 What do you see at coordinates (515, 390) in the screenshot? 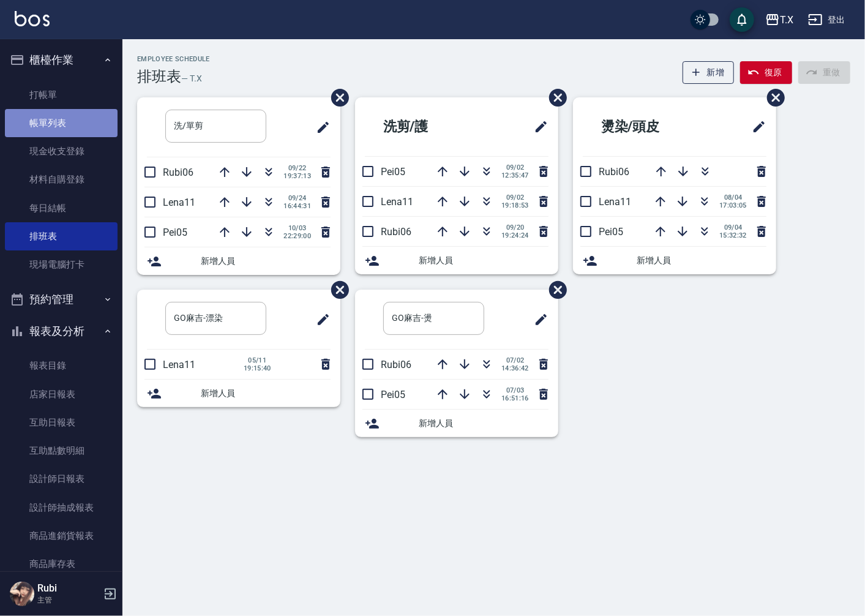
I see `span: 07/03` at bounding box center [515, 390].